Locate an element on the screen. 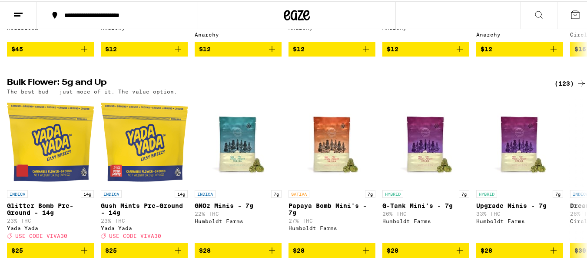  img: Yada Yada - Gush Mints Pre-Ground - 14g is located at coordinates (144, 141).